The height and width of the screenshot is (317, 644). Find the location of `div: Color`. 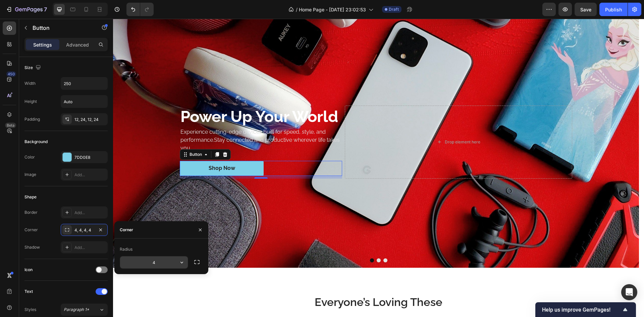

div: Color is located at coordinates (30, 157).